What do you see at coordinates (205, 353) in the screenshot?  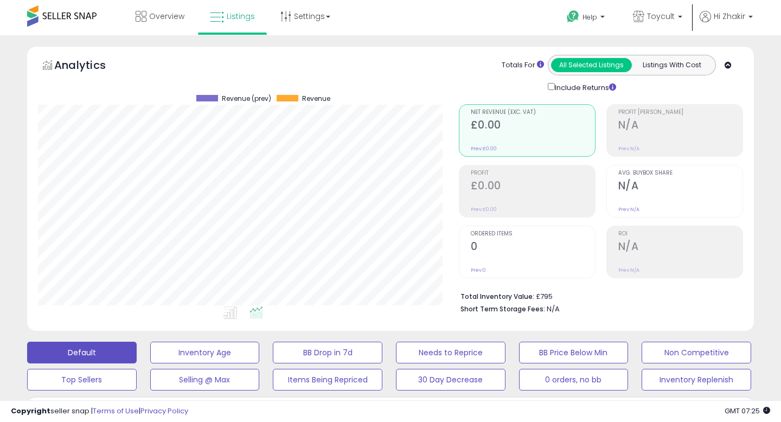 I see `button: Inventory Age` at bounding box center [205, 353].